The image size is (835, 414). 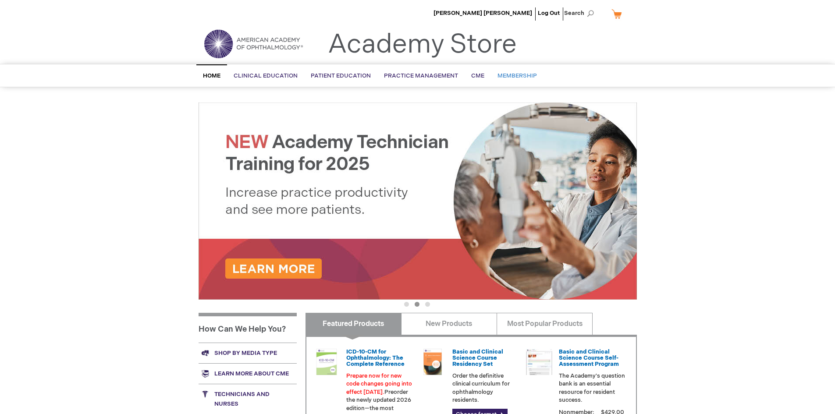 I want to click on span: Search, so click(x=581, y=13).